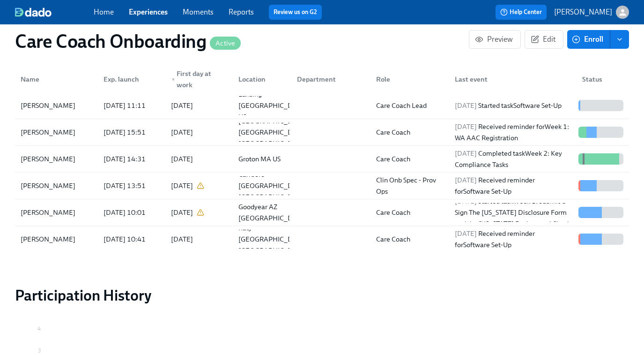  What do you see at coordinates (544, 40) in the screenshot?
I see `a: Edit` at bounding box center [544, 40].